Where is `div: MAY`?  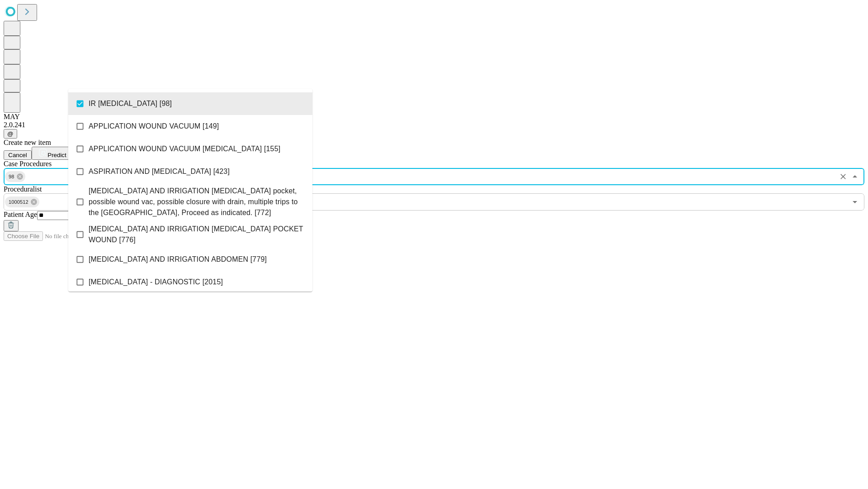
div: MAY is located at coordinates (434, 116).